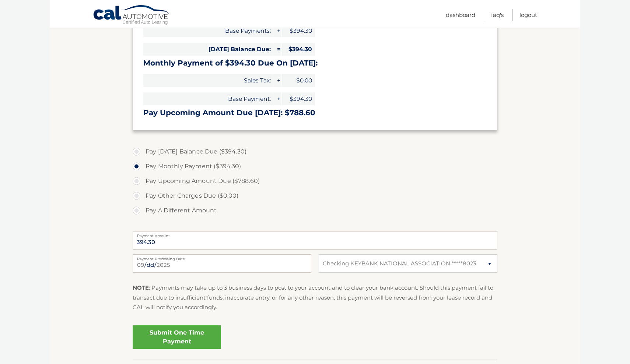  What do you see at coordinates (141, 288) in the screenshot?
I see `strong: NOTE` at bounding box center [141, 288].